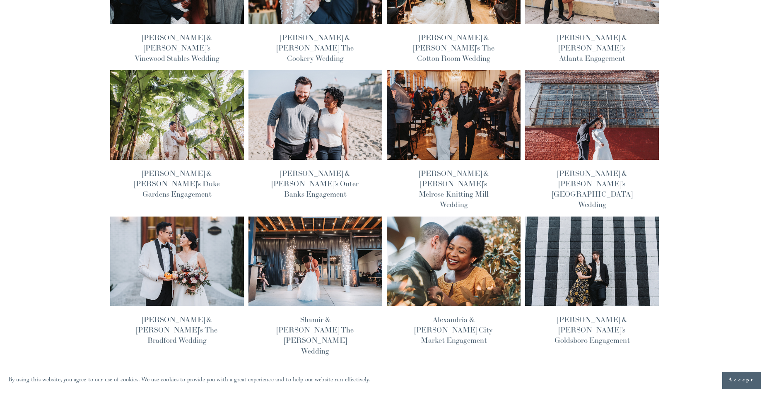  I want to click on span: Accept, so click(741, 380).